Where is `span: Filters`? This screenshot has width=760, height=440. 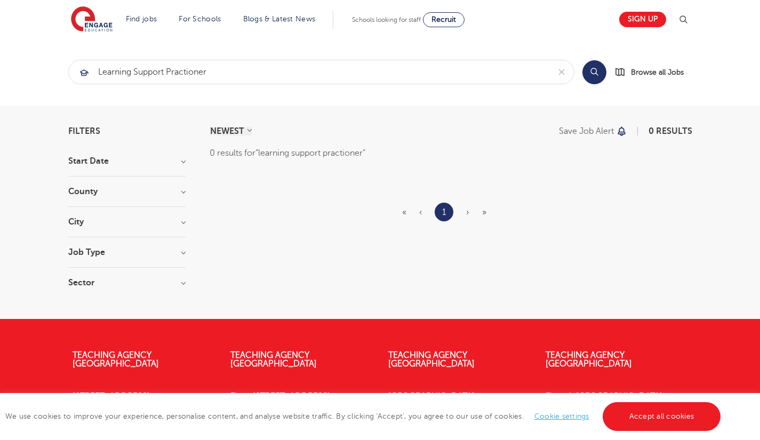 span: Filters is located at coordinates (84, 131).